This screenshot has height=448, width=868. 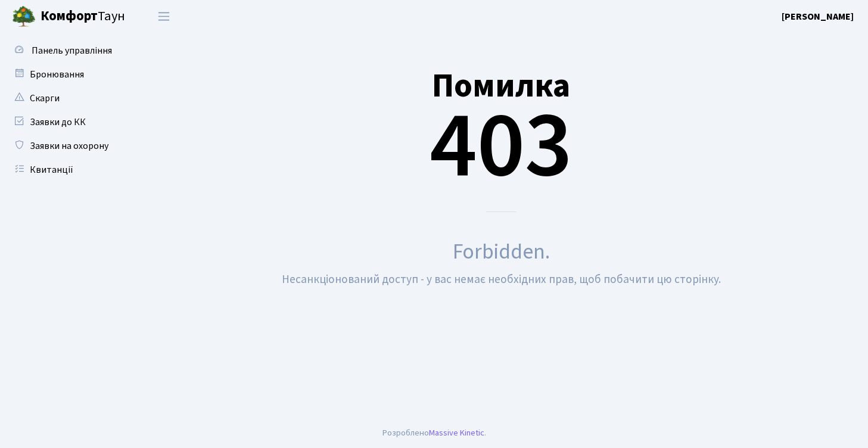 I want to click on a: Заявки до КК, so click(x=66, y=122).